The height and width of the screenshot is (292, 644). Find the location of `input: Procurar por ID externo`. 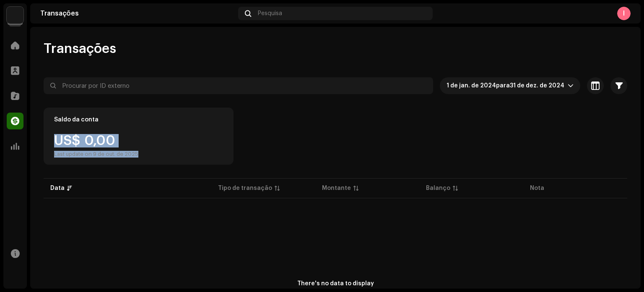

input: Procurar por ID externo is located at coordinates (238, 86).